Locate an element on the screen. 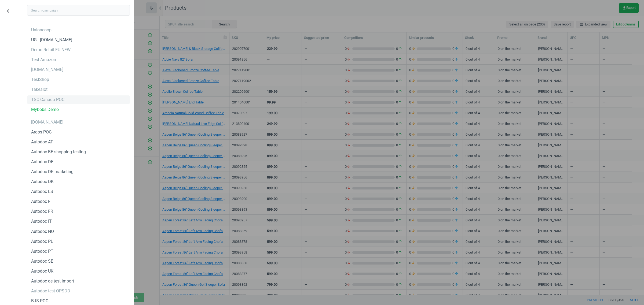  div: Autodoc BE shopping testing is located at coordinates (58, 152).